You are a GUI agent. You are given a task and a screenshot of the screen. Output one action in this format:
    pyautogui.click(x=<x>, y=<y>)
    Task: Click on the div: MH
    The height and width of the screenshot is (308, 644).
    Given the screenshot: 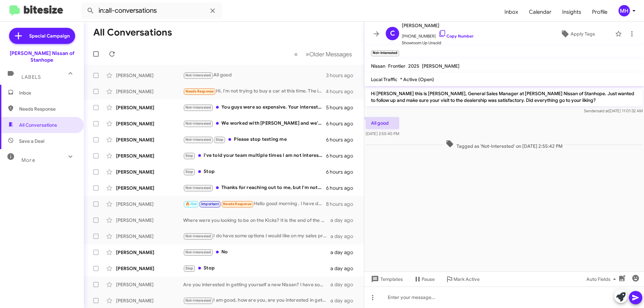 What is the action you would take?
    pyautogui.click(x=625, y=11)
    